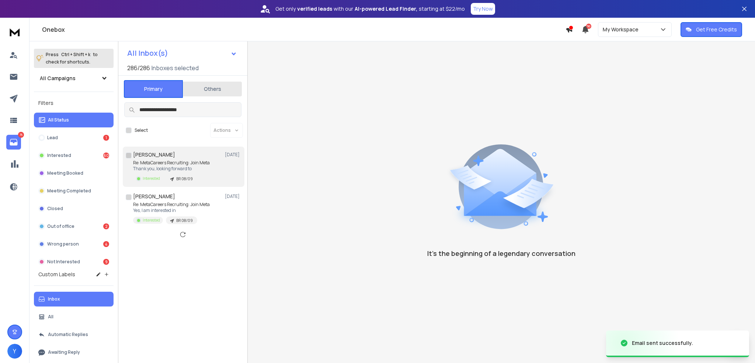 This screenshot has width=755, height=363. Describe the element at coordinates (304, 30) in the screenshot. I see `h1: Onebox` at that location.